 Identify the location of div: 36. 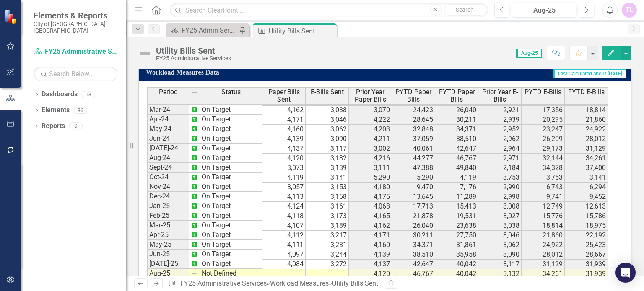
(80, 110).